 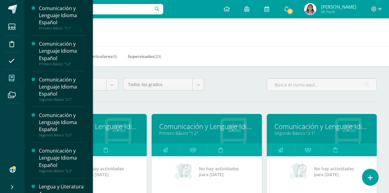 What do you see at coordinates (62, 100) in the screenshot?
I see `div: Segundo Básico "2.1"` at bounding box center [62, 100].